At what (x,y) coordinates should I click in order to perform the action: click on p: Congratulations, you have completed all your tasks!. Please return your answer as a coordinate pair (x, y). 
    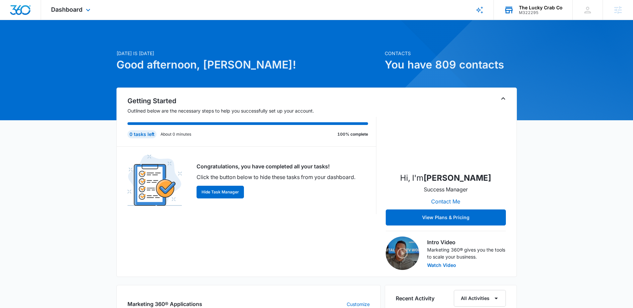
    Looking at the image, I should click on (276, 166).